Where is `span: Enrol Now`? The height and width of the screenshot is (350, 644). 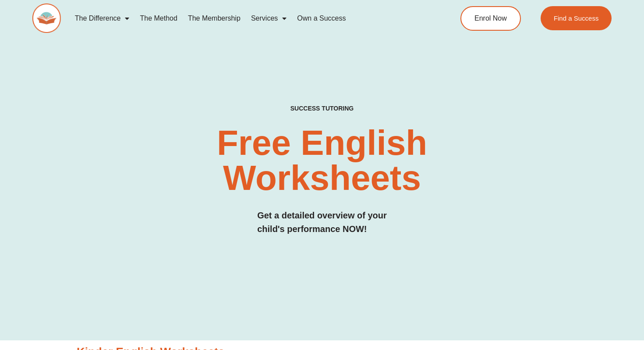
span: Enrol Now is located at coordinates (491, 19).